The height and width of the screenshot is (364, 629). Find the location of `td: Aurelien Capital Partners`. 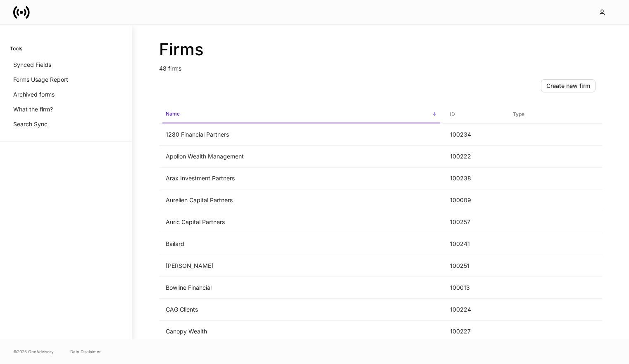

td: Aurelien Capital Partners is located at coordinates (301, 200).